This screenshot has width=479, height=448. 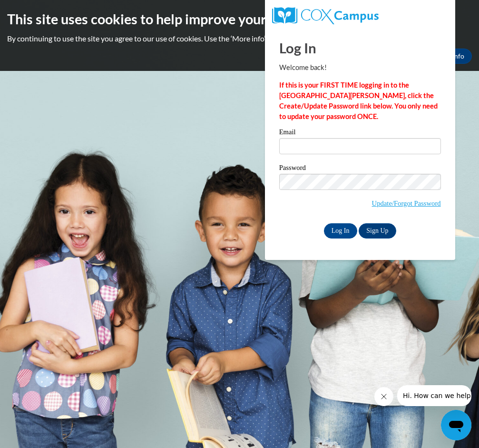 What do you see at coordinates (360, 68) in the screenshot?
I see `p: Welcome back!` at bounding box center [360, 68].